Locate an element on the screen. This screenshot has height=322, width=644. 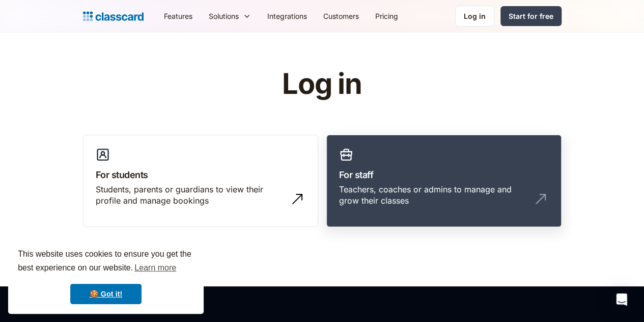
span: This website uses cookies to ensure you get the best experience on our website. is located at coordinates (106, 262).